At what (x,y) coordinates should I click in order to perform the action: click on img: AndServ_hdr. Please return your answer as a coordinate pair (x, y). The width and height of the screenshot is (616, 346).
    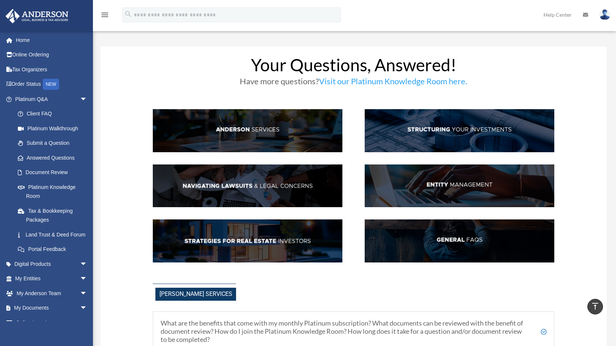
    Looking at the image, I should click on (247, 131).